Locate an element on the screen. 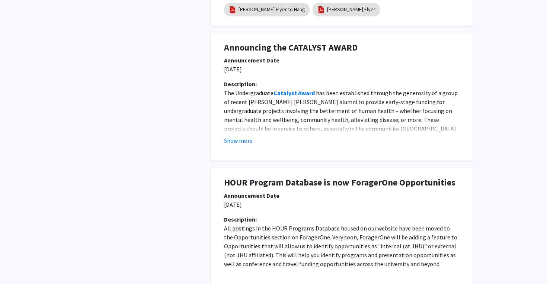 This screenshot has width=547, height=284. span: The Undergraduate is located at coordinates (249, 93).